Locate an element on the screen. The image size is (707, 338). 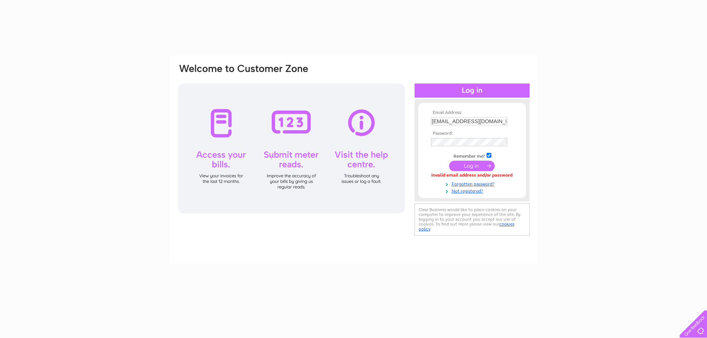
a: Forgotten password? is located at coordinates (473, 183).